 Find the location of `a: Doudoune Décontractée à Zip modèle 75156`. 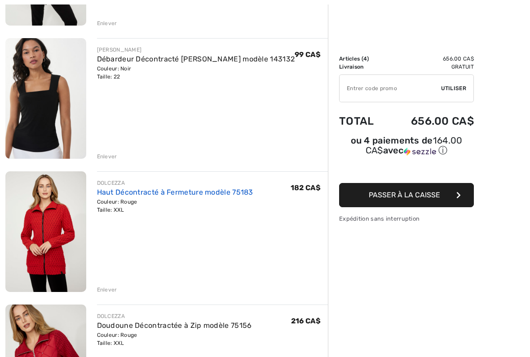

a: Doudoune Décontractée à Zip modèle 75156 is located at coordinates (174, 325).